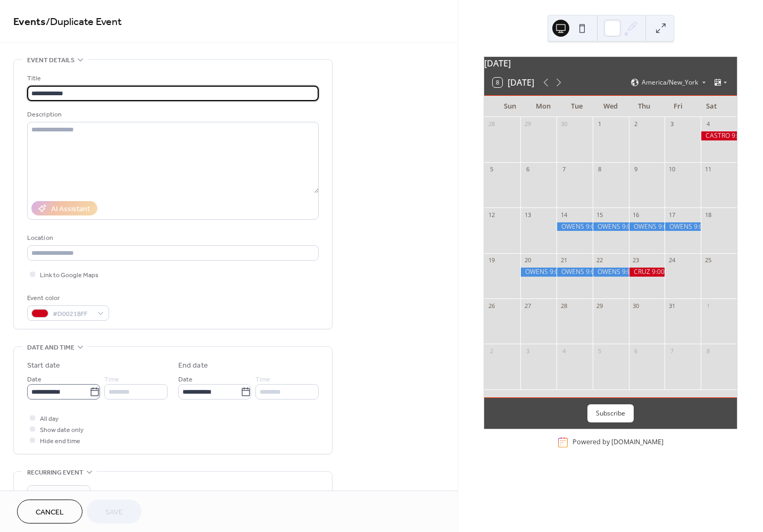 This screenshot has height=532, width=763. Describe the element at coordinates (636, 215) in the screenshot. I see `div: 16` at that location.